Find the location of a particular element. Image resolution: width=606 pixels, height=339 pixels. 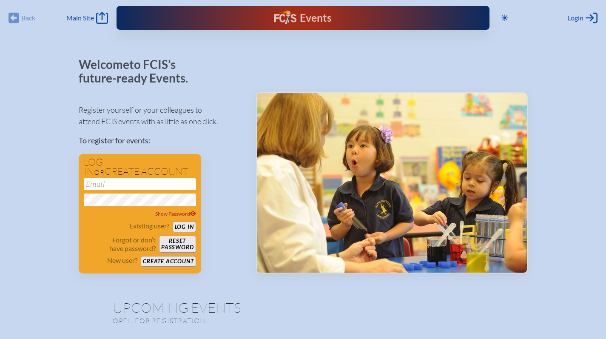

h1: Upcoming Events is located at coordinates (303, 307).